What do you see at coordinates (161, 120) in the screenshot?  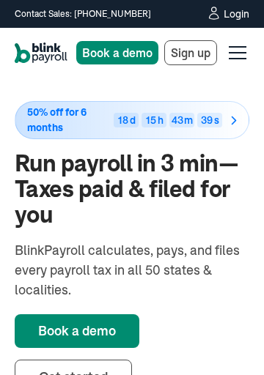 I see `div: h` at bounding box center [161, 120].